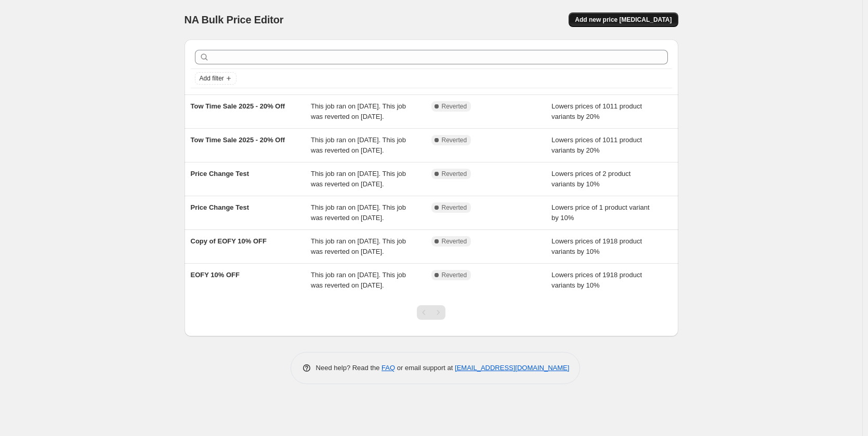 This screenshot has height=436, width=868. What do you see at coordinates (215, 274) in the screenshot?
I see `span: EOFY 10% OFF` at bounding box center [215, 274].